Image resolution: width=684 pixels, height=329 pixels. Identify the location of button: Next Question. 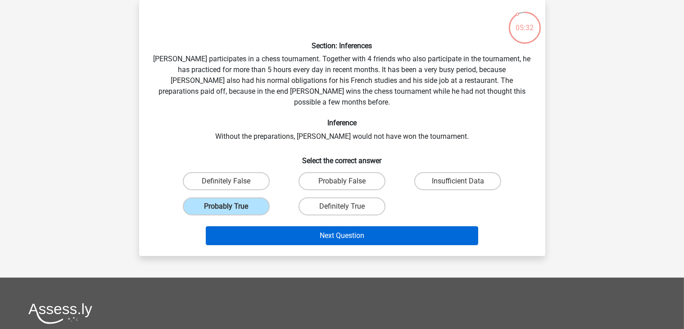
(342, 236).